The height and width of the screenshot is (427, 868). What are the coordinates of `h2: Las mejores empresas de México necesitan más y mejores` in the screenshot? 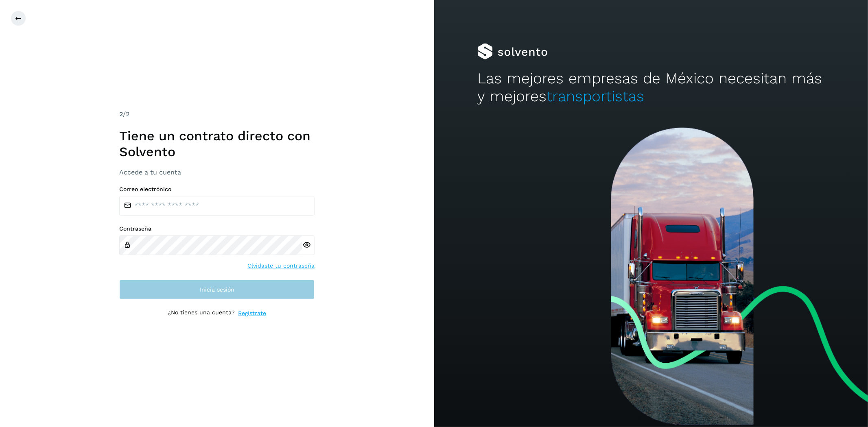 It's located at (651, 87).